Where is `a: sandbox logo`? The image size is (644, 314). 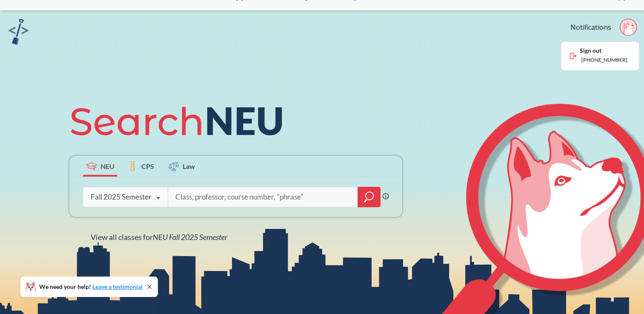
a: sandbox logo is located at coordinates (18, 33).